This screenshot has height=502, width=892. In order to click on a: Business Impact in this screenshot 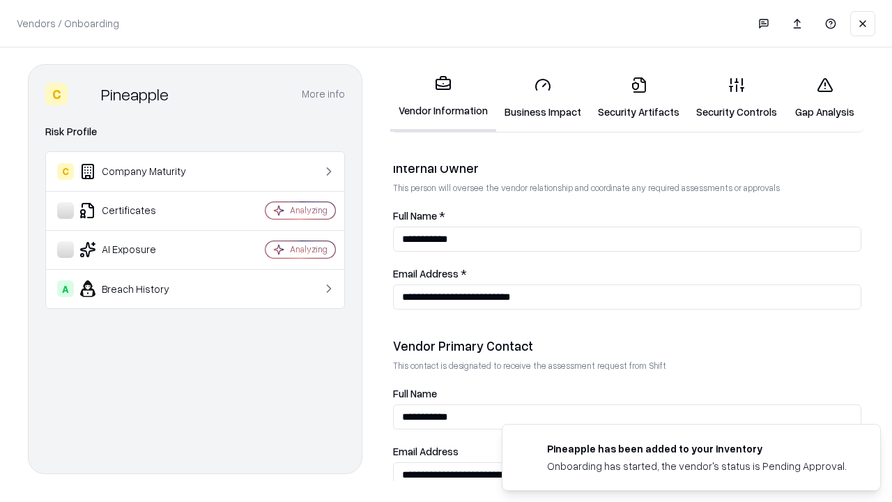, I will do `click(543, 98)`.